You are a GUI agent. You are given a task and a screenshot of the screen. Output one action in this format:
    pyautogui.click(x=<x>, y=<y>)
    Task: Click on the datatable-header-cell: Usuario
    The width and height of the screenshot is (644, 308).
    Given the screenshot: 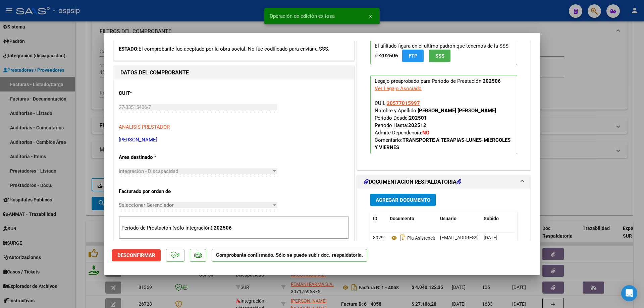 What is the action you would take?
    pyautogui.click(x=459, y=219)
    